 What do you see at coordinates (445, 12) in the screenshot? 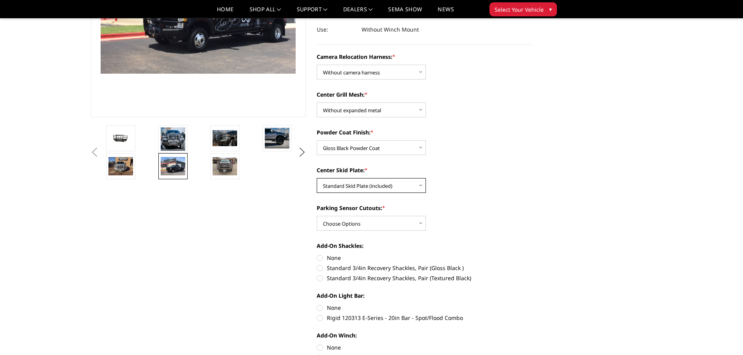
I see `a: News` at bounding box center [445, 12].